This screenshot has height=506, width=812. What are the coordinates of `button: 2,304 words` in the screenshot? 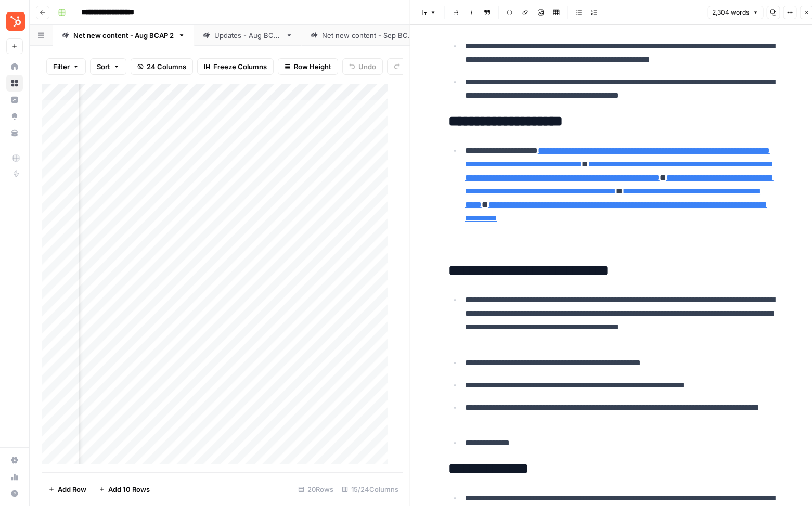 It's located at (735, 12).